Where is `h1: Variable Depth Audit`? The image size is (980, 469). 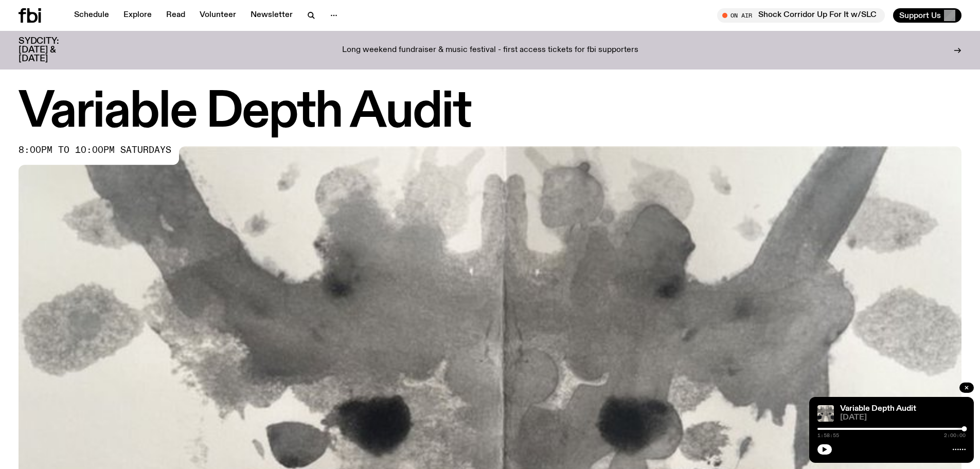 h1: Variable Depth Audit is located at coordinates (490, 113).